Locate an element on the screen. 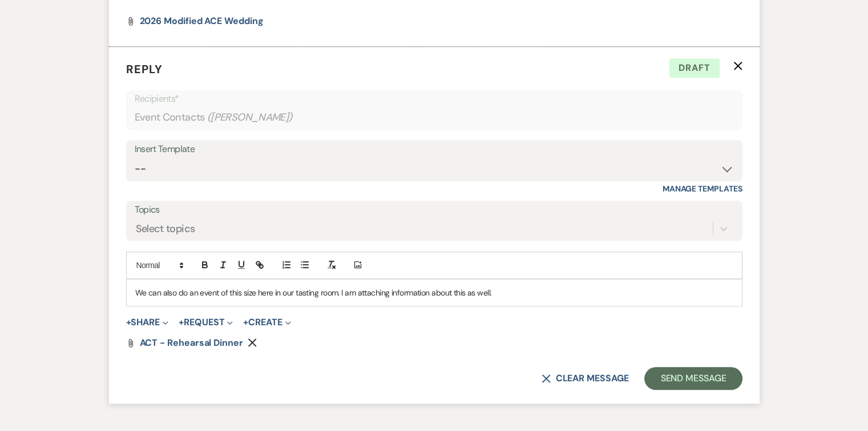  p: Recipients* is located at coordinates (435, 99).